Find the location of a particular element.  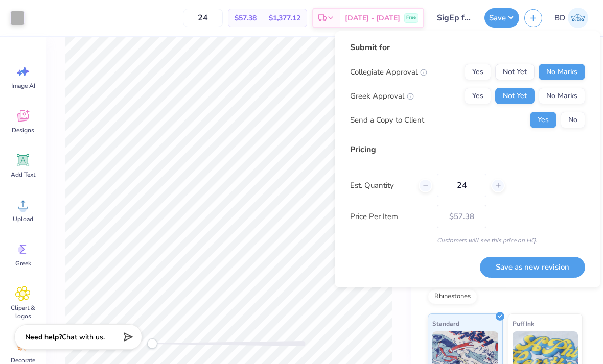

img: Bella Dimaculangan is located at coordinates (578, 18).